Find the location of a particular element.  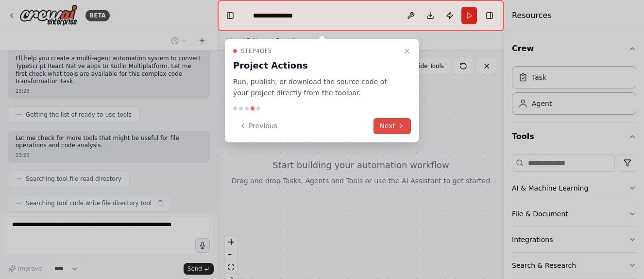

button: Hide left sidebar is located at coordinates (230, 16).